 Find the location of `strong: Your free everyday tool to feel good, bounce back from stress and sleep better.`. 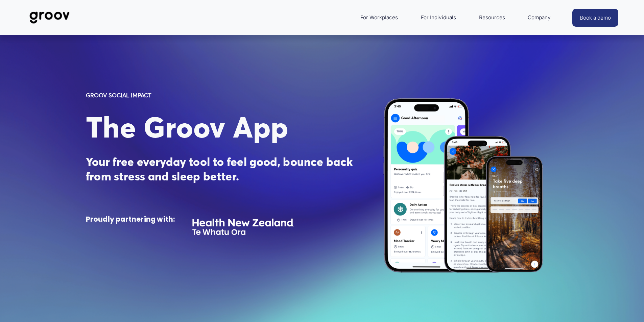

strong: Your free everyday tool to feel good, bounce back from stress and sleep better. is located at coordinates (221, 169).